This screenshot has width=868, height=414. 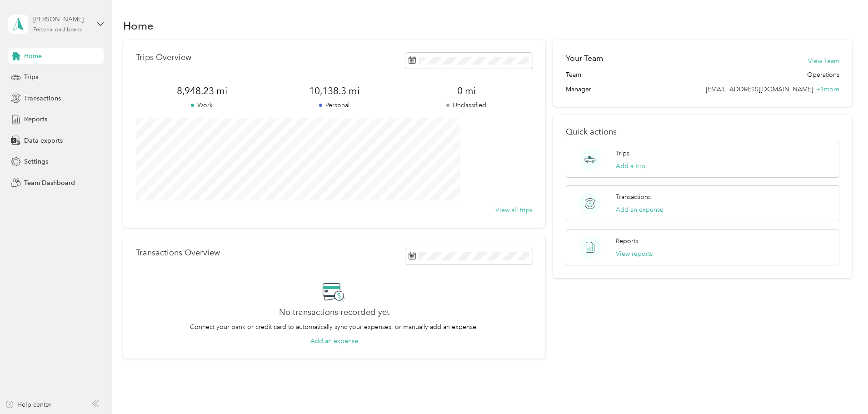 I want to click on button: View reports, so click(x=634, y=253).